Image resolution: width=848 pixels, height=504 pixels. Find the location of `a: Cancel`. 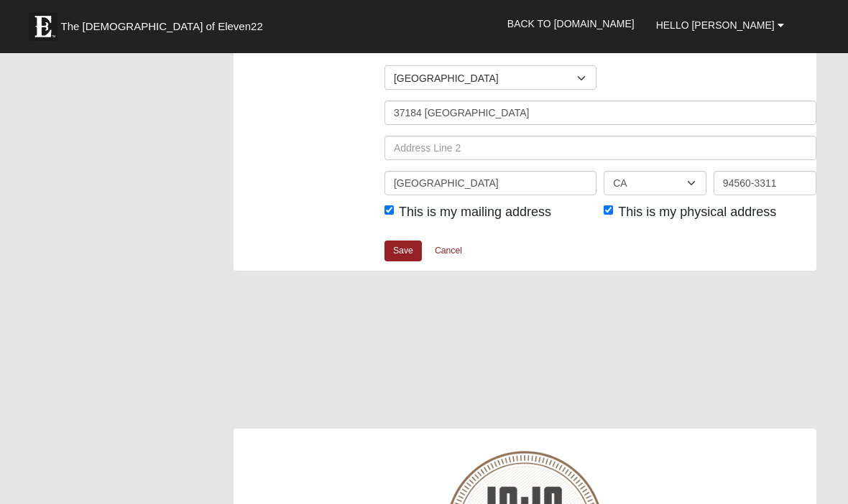

a: Cancel is located at coordinates (448, 251).